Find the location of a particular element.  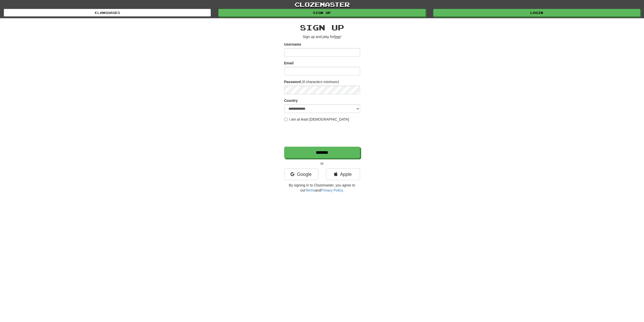

a: Terms is located at coordinates (310, 190).